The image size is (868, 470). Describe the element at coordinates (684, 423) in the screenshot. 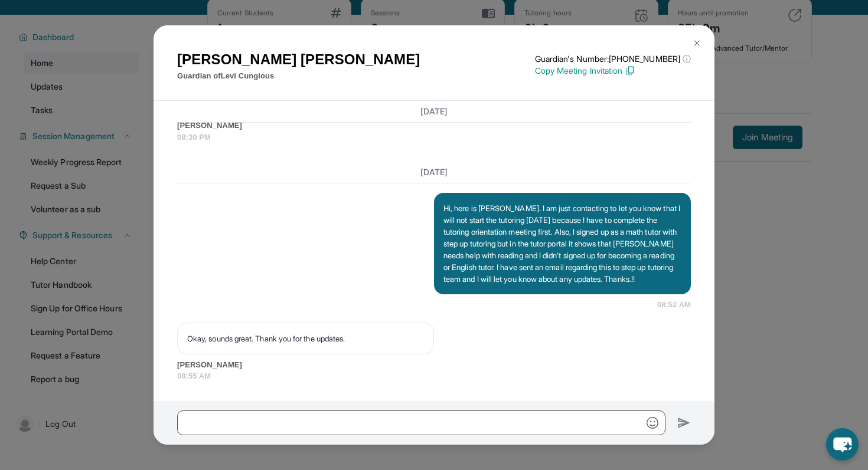

I see `img: Send icon` at that location.